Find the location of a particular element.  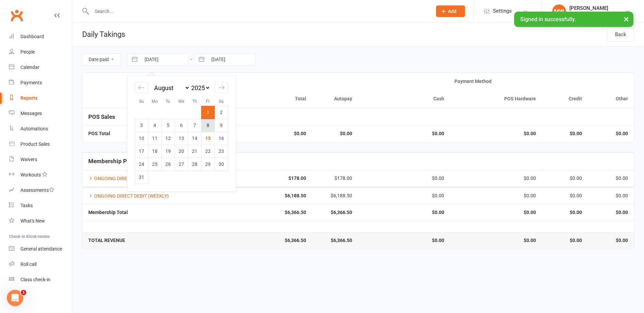

span: Settings is located at coordinates (502, 11).